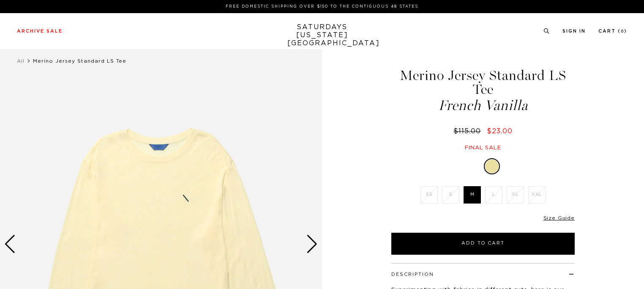 Image resolution: width=644 pixels, height=289 pixels. What do you see at coordinates (483, 147) in the screenshot?
I see `div: Final sale` at bounding box center [483, 147].